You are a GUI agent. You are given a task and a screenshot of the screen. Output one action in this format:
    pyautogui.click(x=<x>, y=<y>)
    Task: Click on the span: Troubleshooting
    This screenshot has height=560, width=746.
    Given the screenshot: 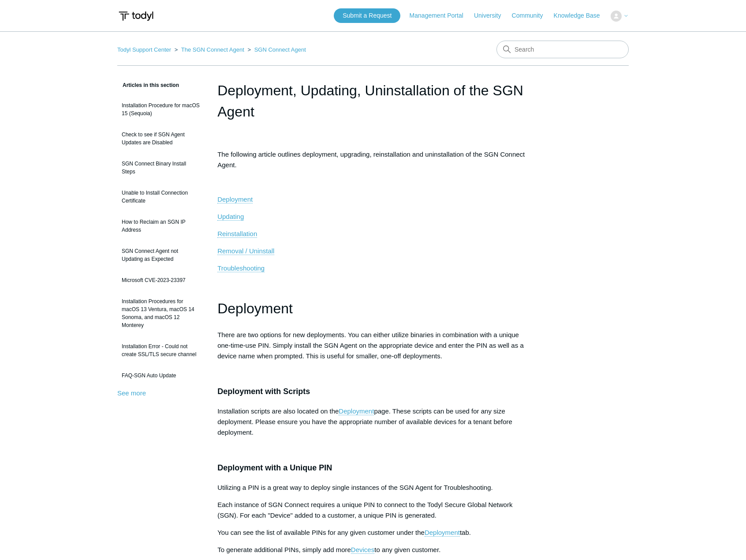 What is the action you would take?
    pyautogui.click(x=241, y=268)
    